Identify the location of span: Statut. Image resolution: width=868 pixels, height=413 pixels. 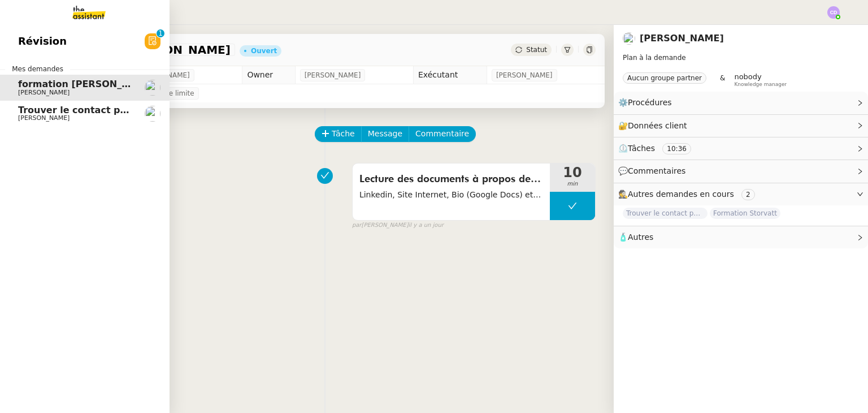
(536, 50).